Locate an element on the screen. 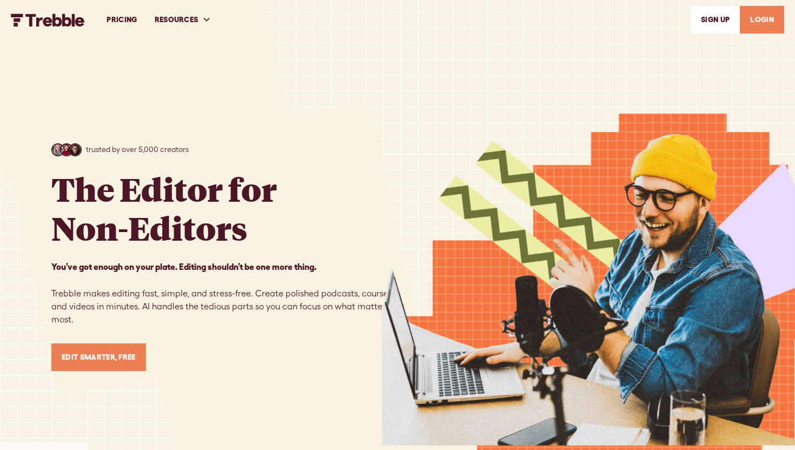 This screenshot has width=795, height=450. p: trusted by over 5,000 creators is located at coordinates (137, 149).